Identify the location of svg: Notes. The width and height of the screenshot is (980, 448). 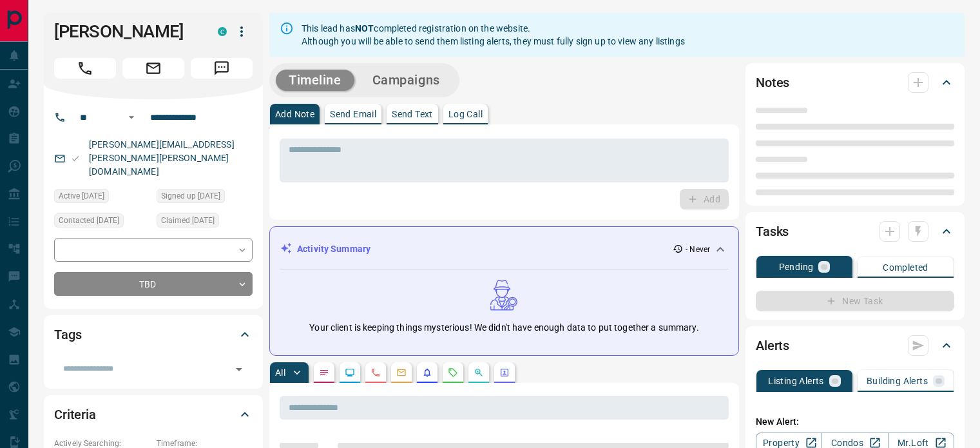
(324, 373).